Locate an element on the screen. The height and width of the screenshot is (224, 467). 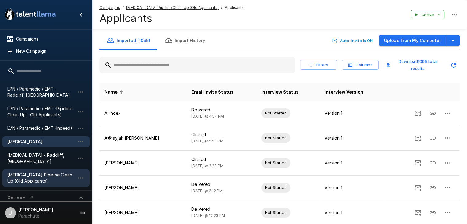
button: Imported (1095) is located at coordinates (128, 41).